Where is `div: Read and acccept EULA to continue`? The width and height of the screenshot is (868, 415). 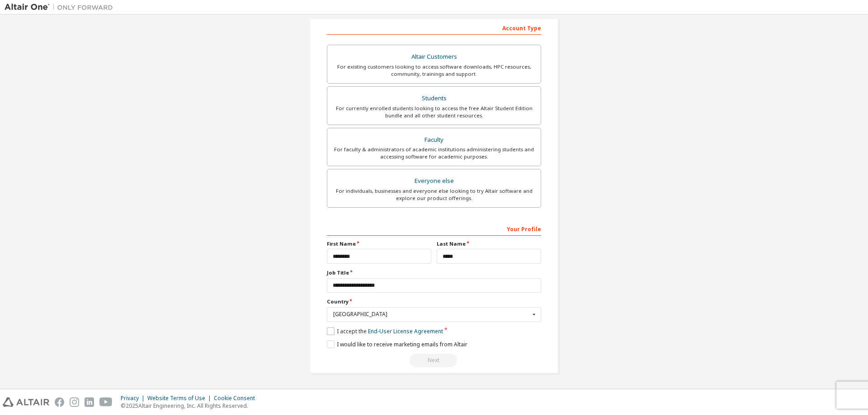 div: Read and acccept EULA to continue is located at coordinates (434, 361).